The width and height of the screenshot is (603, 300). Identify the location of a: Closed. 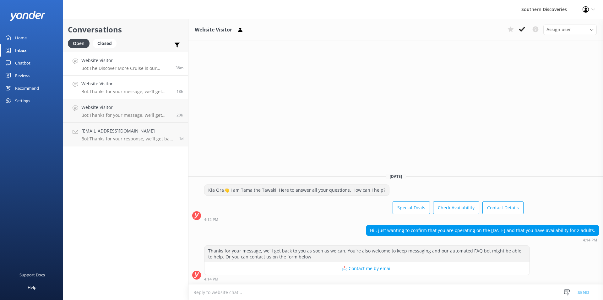
(106, 43).